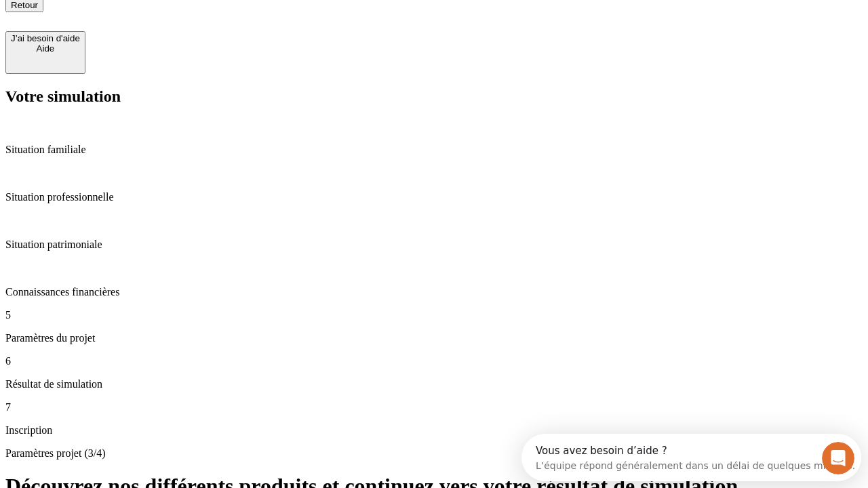 The width and height of the screenshot is (868, 488). What do you see at coordinates (434, 453) in the screenshot?
I see `p: Paramètres projet (3/4)` at bounding box center [434, 453].